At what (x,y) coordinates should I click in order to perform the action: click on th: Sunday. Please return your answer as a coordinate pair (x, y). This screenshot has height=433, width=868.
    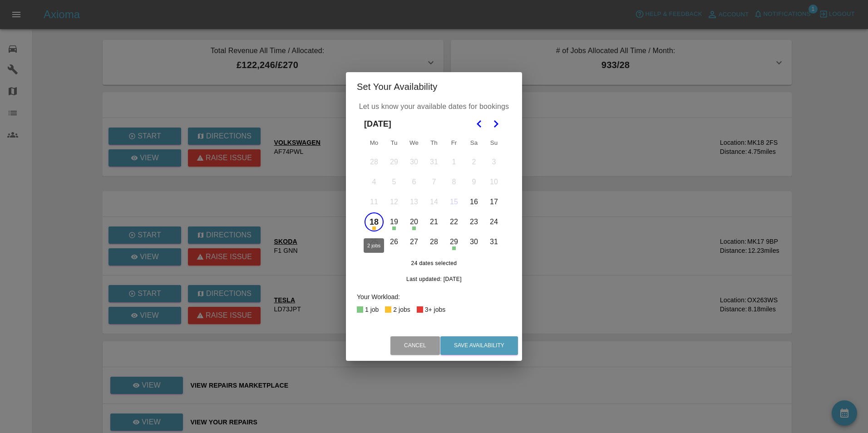
    Looking at the image, I should click on (494, 143).